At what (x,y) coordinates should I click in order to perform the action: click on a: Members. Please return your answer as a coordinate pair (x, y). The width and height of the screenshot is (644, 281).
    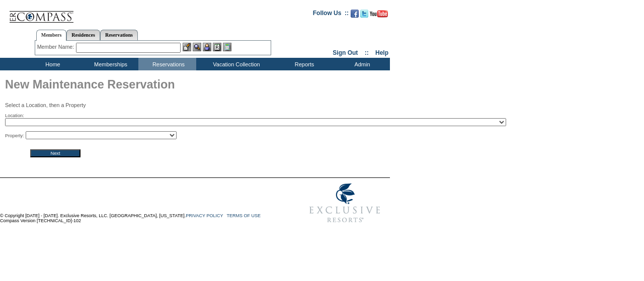
    Looking at the image, I should click on (51, 35).